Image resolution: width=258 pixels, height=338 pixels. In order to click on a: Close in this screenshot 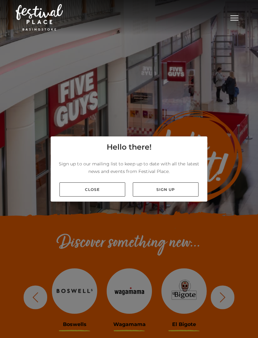, I will do `click(92, 189)`.